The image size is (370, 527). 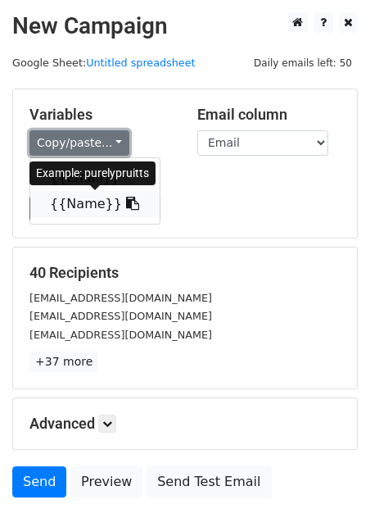 I want to click on span: Daily emails left: 50, so click(x=303, y=63).